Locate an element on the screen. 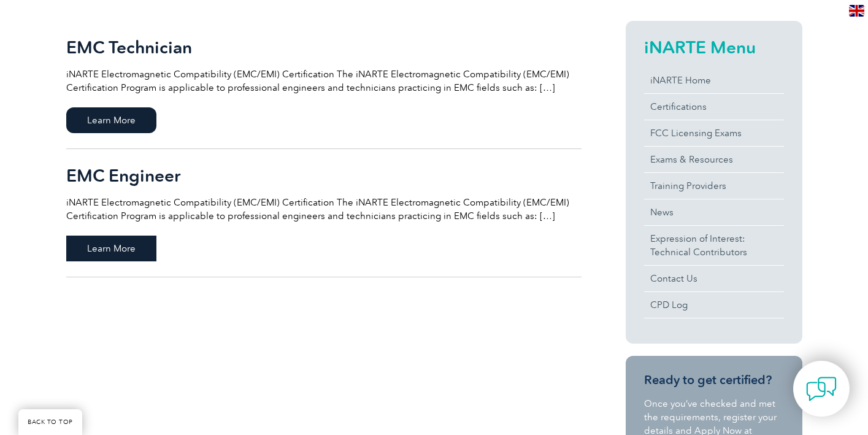 Image resolution: width=868 pixels, height=435 pixels. a: FCC Licensing Exams is located at coordinates (715, 133).